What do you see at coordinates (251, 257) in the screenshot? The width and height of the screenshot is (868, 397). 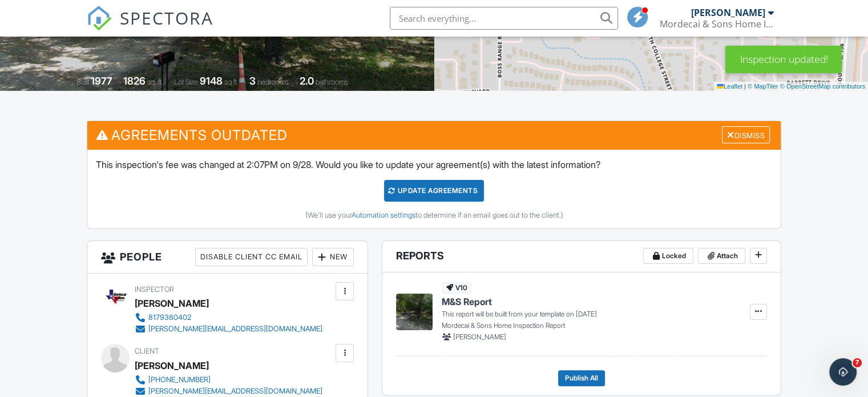 I see `div: Disable Client CC Email` at bounding box center [251, 257].